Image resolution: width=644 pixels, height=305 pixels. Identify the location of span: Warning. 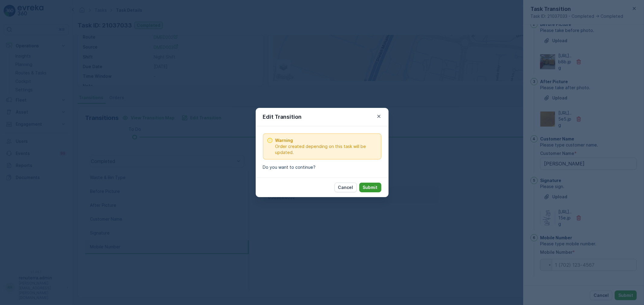
(326, 140).